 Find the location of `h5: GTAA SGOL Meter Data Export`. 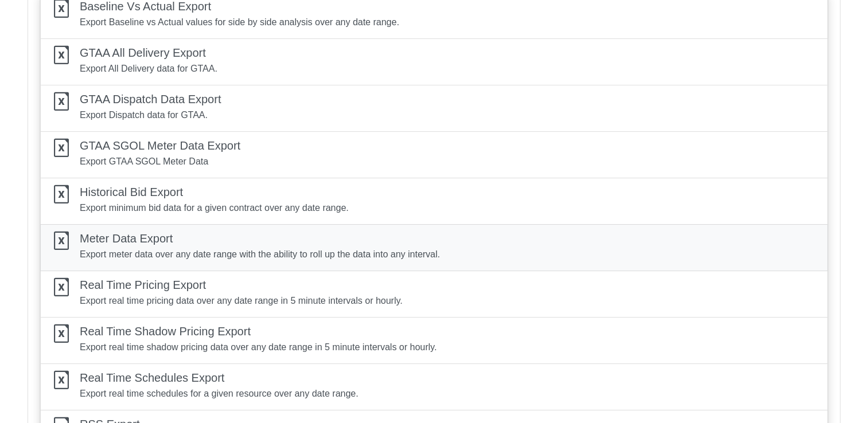

h5: GTAA SGOL Meter Data Export is located at coordinates (160, 145).